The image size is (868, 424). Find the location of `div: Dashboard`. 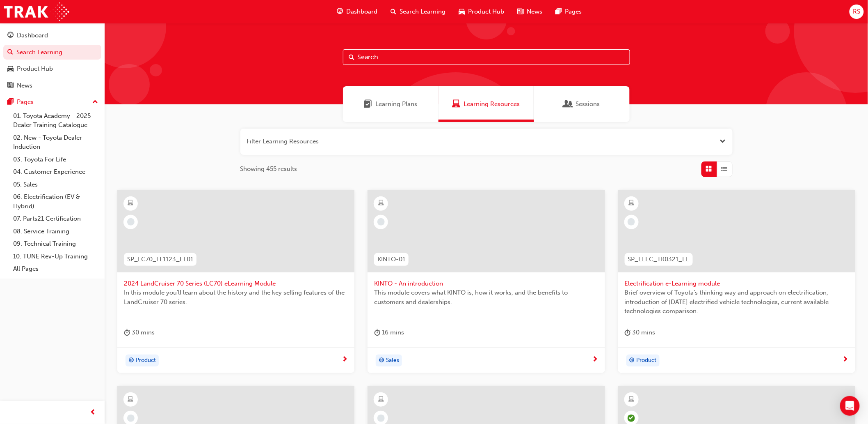

div: Dashboard is located at coordinates (33, 35).